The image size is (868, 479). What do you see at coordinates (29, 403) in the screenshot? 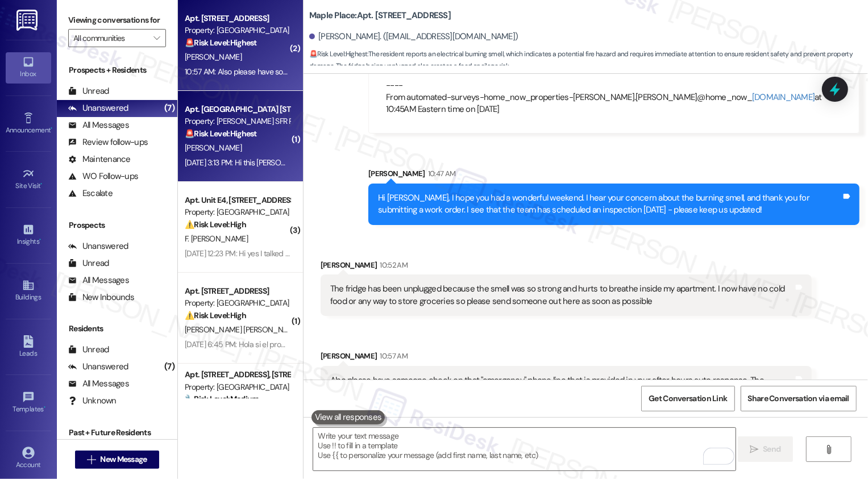
I see `a: Templates •` at bounding box center [29, 403].